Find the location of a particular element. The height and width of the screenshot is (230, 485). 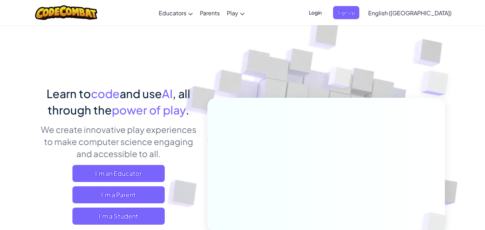

span: I'm a Parent is located at coordinates (119, 195).